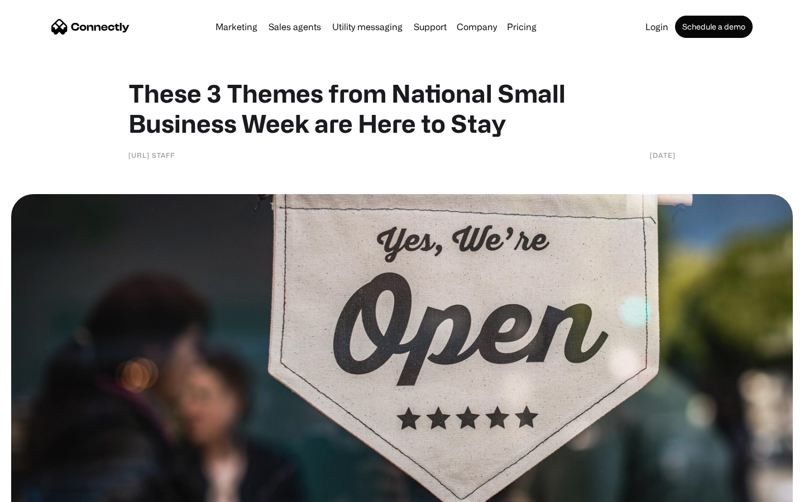  Describe the element at coordinates (90, 27) in the screenshot. I see `a: home` at that location.